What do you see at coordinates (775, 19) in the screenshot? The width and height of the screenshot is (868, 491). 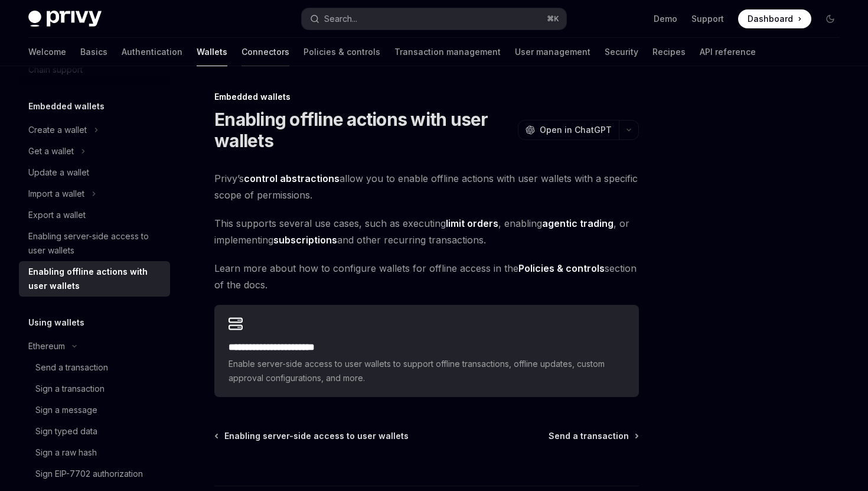 I see `a: Dashboard` at bounding box center [775, 19].